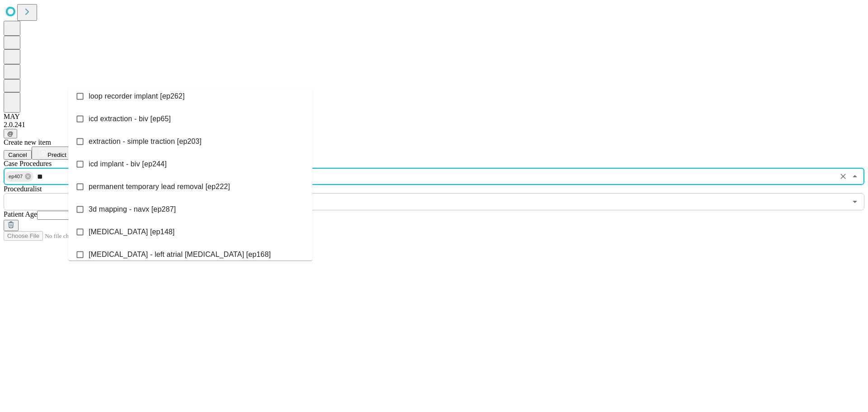 The height and width of the screenshot is (412, 868). I want to click on span: Cancel, so click(17, 154).